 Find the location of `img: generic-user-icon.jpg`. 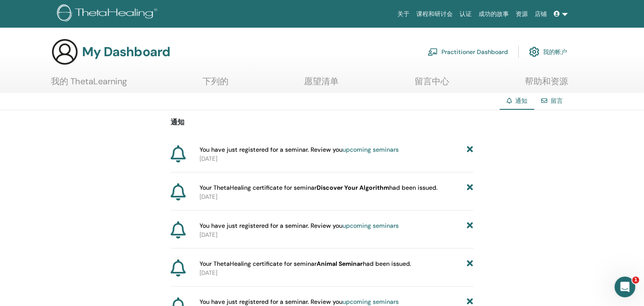

img: generic-user-icon.jpg is located at coordinates (65, 52).